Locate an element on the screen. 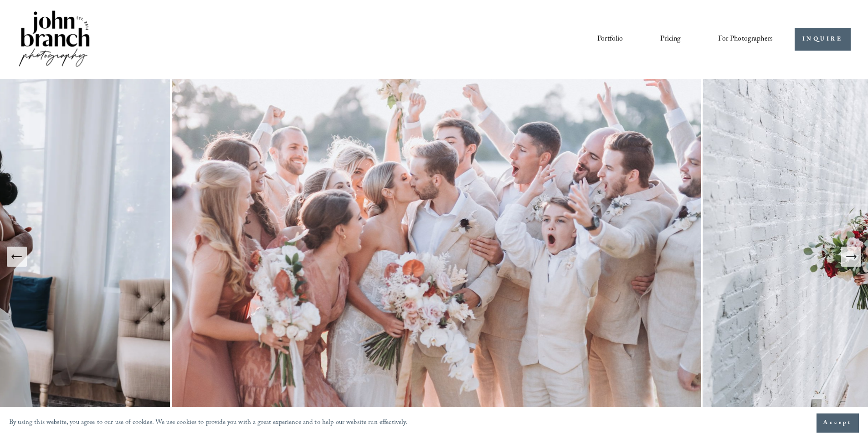  img: A wedding party celebrating outdoors, featuring a bride and groom kissing amidst cheering bridesm... is located at coordinates (437, 257).